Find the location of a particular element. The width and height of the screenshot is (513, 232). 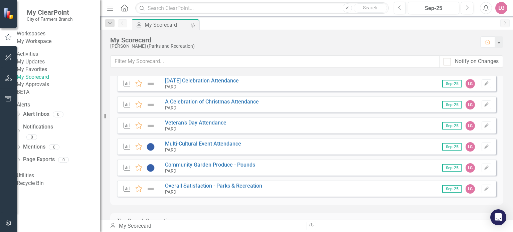

div: Workspaces is located at coordinates (59, 34).